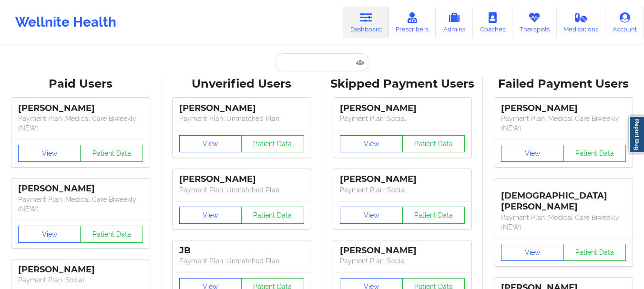  What do you see at coordinates (624, 22) in the screenshot?
I see `a: Account` at bounding box center [624, 22].